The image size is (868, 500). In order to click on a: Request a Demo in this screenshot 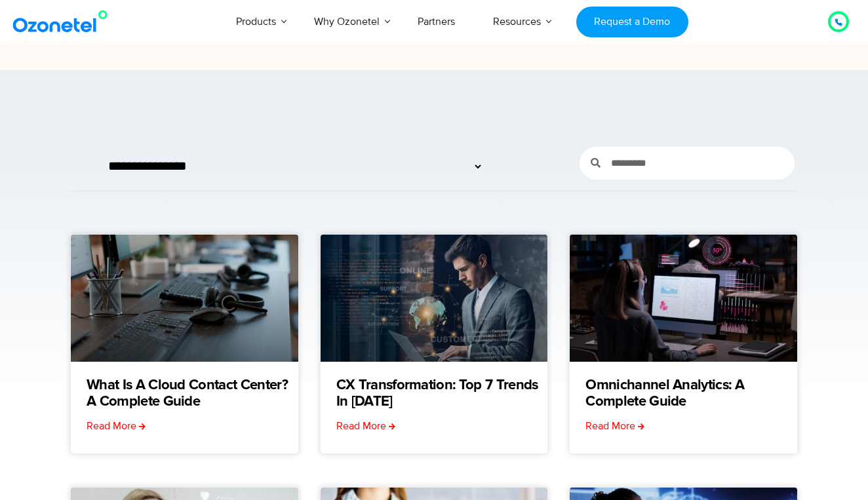, I will do `click(632, 22)`.